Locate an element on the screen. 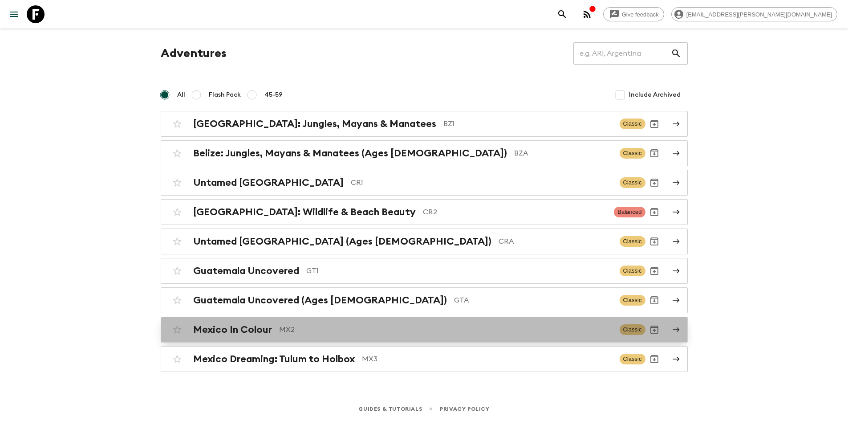 This screenshot has width=848, height=421. p: CR2 is located at coordinates (515, 212).